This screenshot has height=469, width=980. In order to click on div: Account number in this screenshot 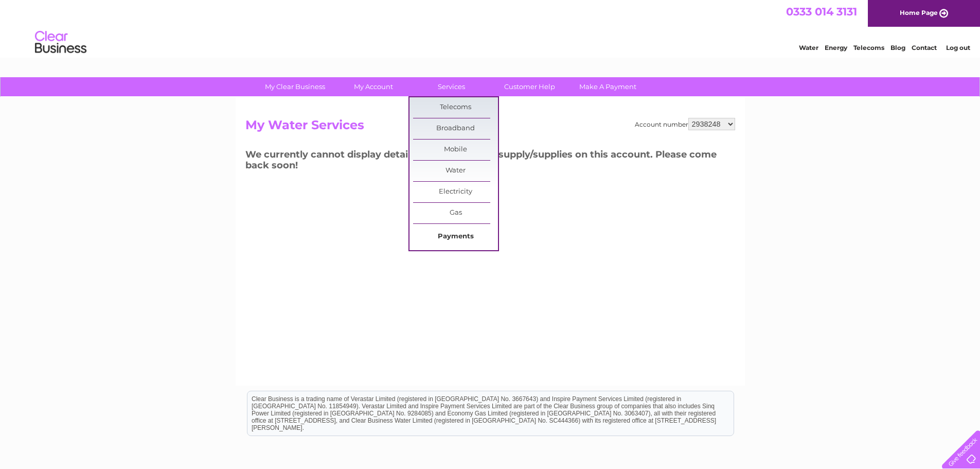, I will do `click(685, 124)`.